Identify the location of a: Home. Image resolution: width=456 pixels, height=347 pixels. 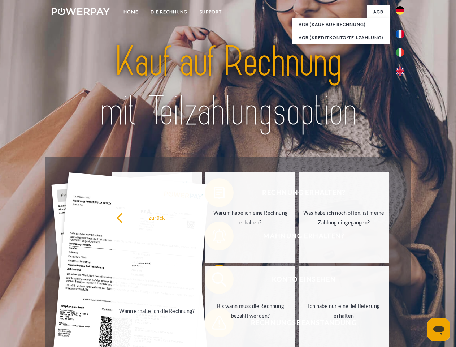
(131, 12).